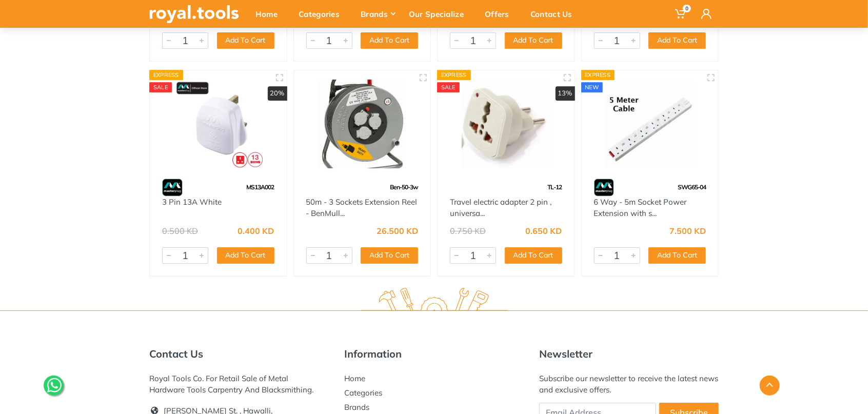 This screenshot has height=414, width=868. Describe the element at coordinates (278, 94) in the screenshot. I see `div: 20%` at that location.